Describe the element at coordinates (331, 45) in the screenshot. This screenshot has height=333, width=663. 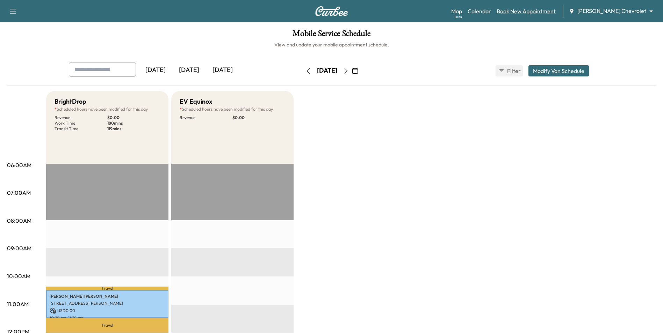
I see `h6: View and update your mobile appointment schedule.` at that location.